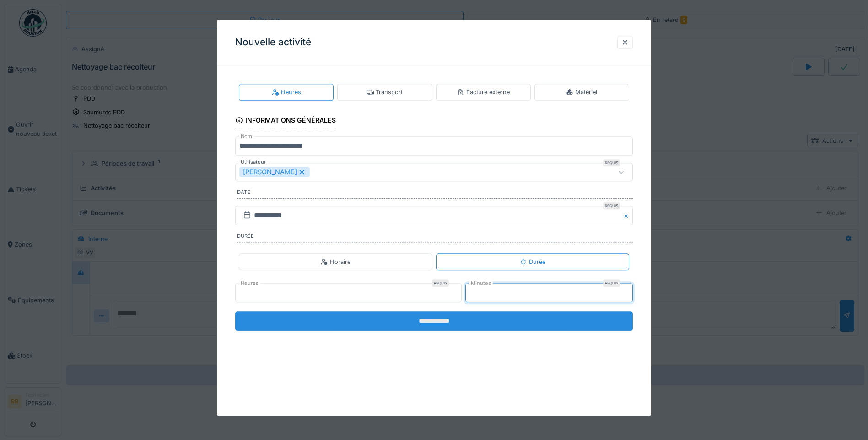  I want to click on div: Facture externe, so click(483, 92).